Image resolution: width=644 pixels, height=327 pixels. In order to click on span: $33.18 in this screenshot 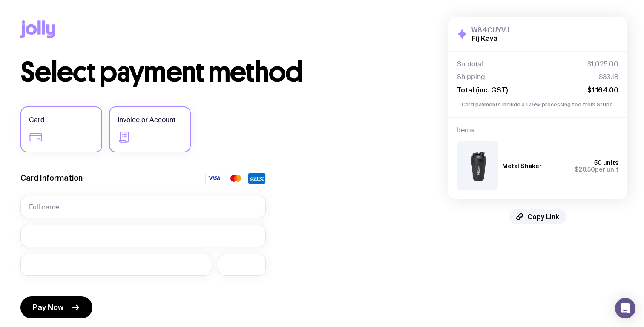, I will do `click(609, 77)`.